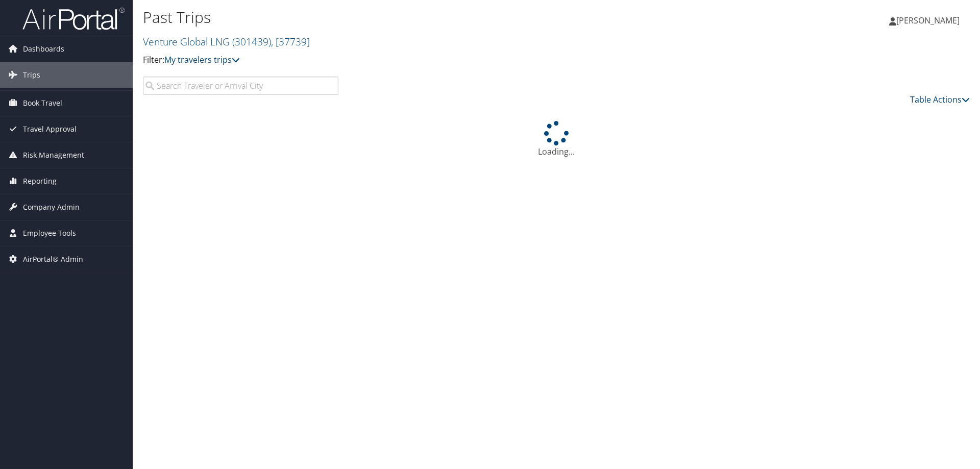 This screenshot has height=469, width=980. What do you see at coordinates (251, 42) in the screenshot?
I see `span: ( 301439 )` at bounding box center [251, 42].